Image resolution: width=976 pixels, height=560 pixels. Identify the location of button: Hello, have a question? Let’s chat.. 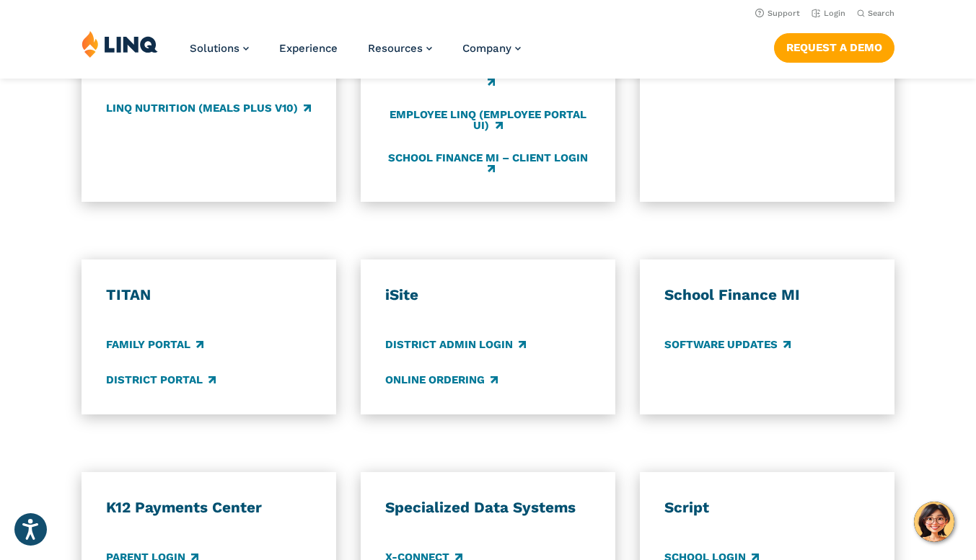
(934, 522).